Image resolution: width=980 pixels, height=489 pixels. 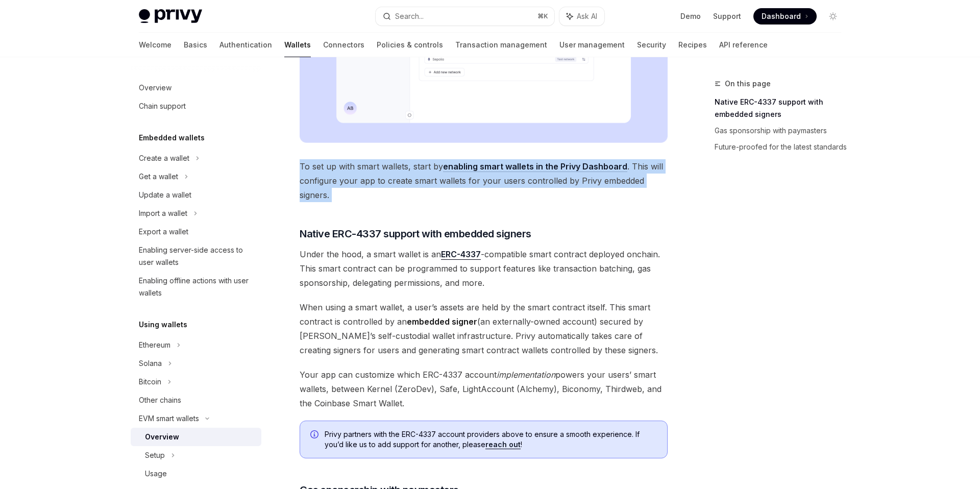 I want to click on a: Update a wallet, so click(x=196, y=195).